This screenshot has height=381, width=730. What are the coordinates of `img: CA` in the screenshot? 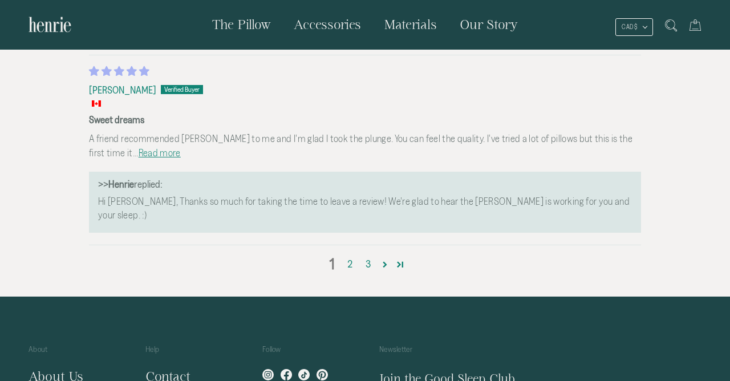 It's located at (96, 103).